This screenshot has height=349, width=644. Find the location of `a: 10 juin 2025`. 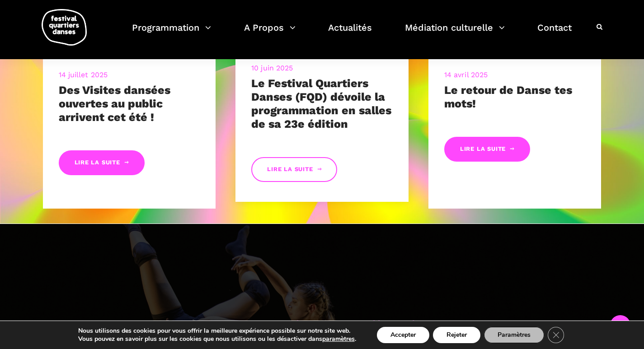

a: 10 juin 2025 is located at coordinates (272, 68).